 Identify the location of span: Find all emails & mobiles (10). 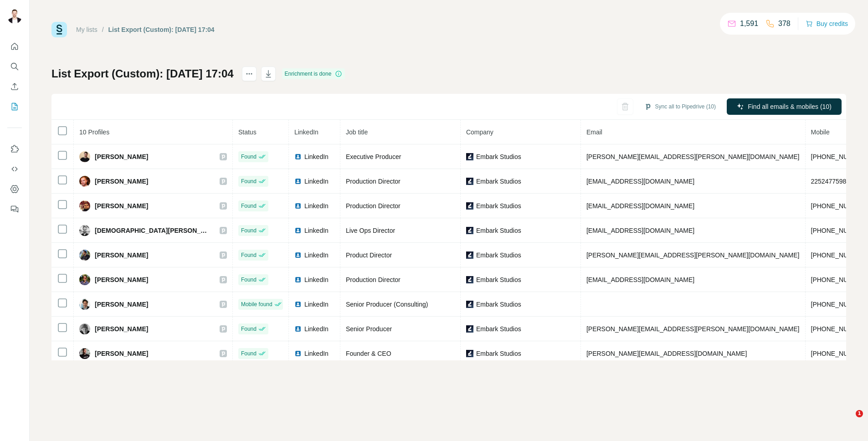
(790, 107).